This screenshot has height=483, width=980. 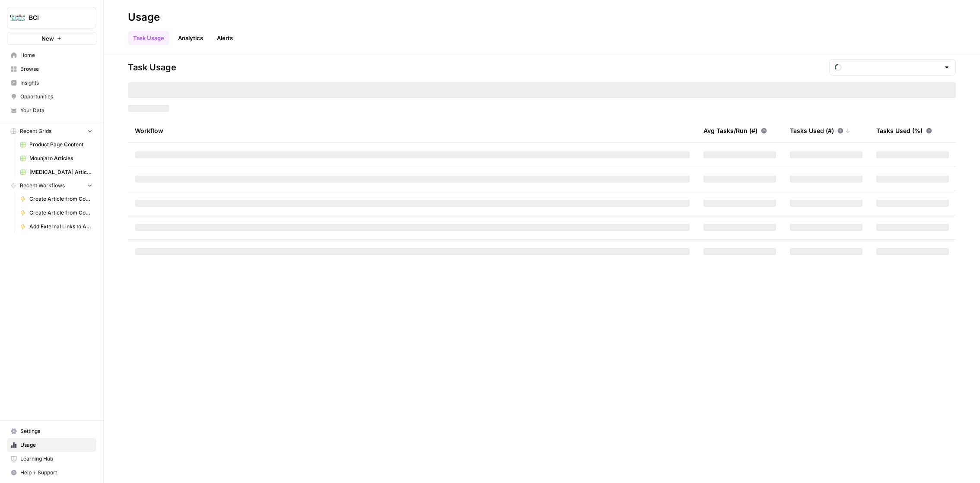 I want to click on span: Your Data, so click(x=56, y=110).